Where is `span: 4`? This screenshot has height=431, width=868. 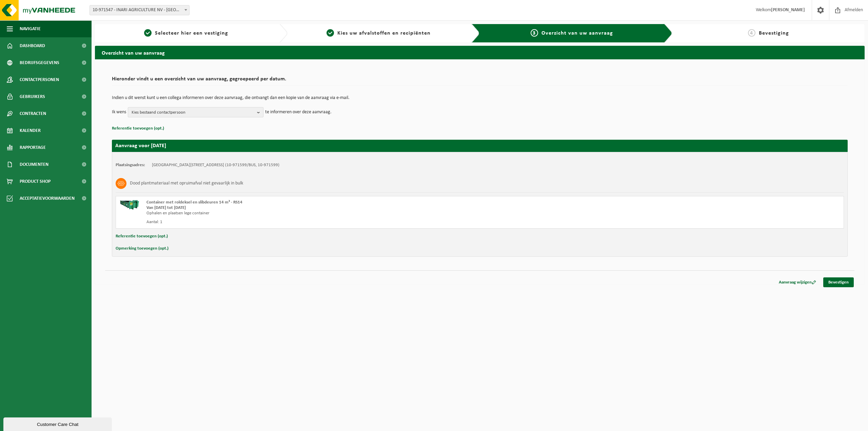
span: 4 is located at coordinates (752, 33).